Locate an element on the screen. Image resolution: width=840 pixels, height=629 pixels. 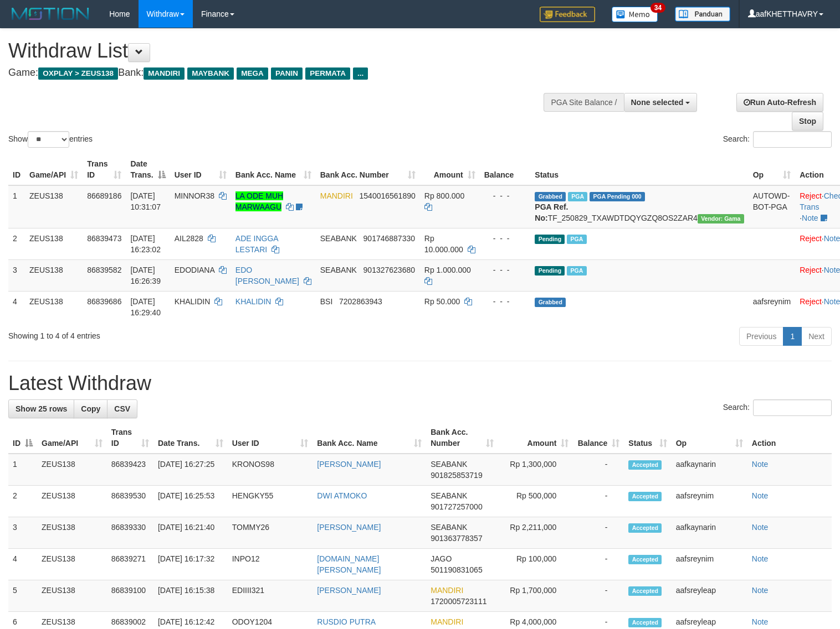
td: TOMMY26 is located at coordinates (270, 533).